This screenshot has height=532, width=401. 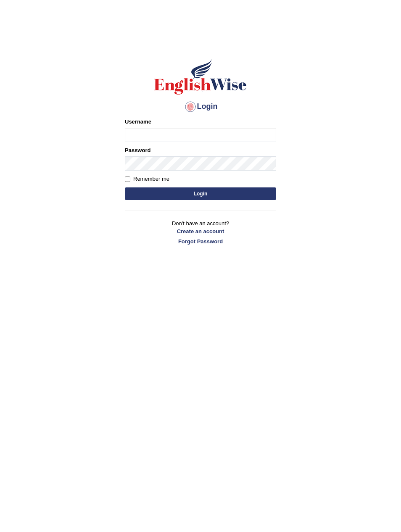 I want to click on a: Forgot Password, so click(x=200, y=241).